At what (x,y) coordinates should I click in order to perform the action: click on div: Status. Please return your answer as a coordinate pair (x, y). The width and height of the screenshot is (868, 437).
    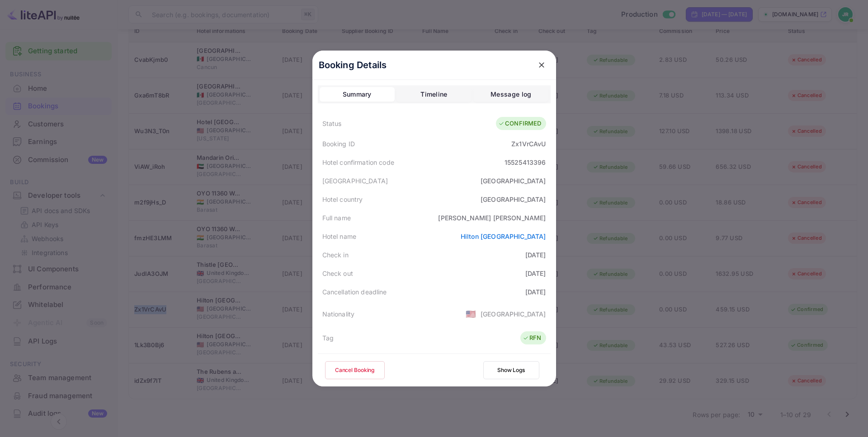
    Looking at the image, I should click on (332, 123).